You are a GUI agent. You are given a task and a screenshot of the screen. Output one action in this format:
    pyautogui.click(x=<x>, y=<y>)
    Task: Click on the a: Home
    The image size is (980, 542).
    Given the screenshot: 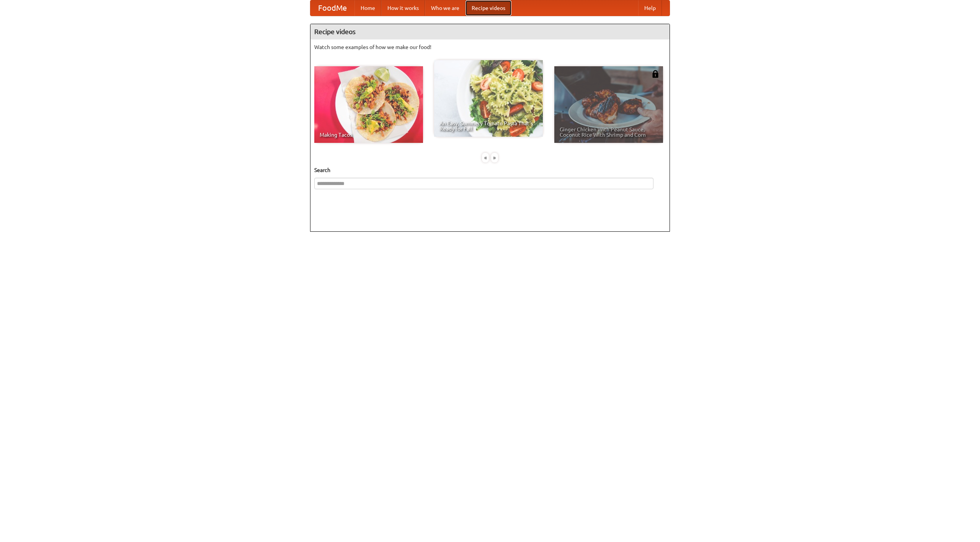 What is the action you would take?
    pyautogui.click(x=368, y=8)
    